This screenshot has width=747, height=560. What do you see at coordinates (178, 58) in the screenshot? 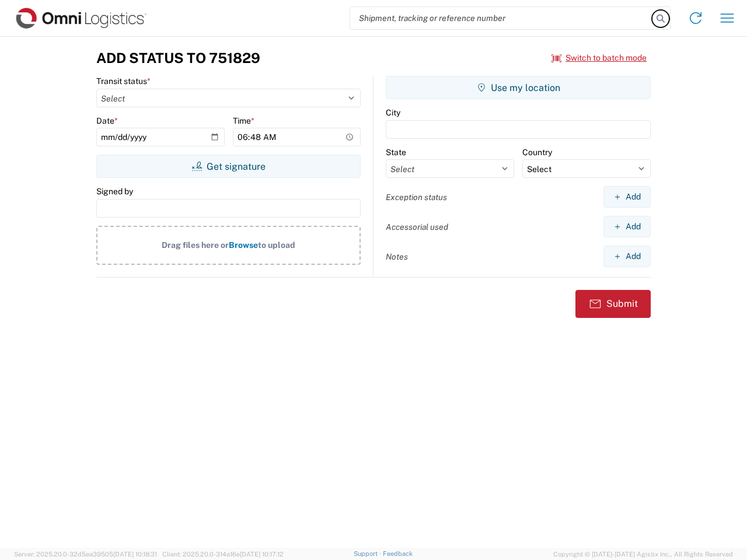
I see `h3: Add Status to 751829` at bounding box center [178, 58].